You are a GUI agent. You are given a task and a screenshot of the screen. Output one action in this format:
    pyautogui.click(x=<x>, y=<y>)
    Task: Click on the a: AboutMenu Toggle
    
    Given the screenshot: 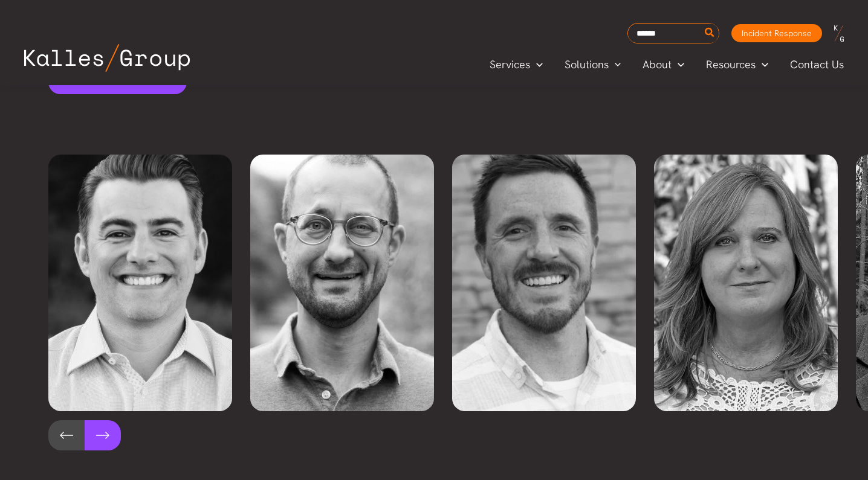 What is the action you would take?
    pyautogui.click(x=663, y=64)
    